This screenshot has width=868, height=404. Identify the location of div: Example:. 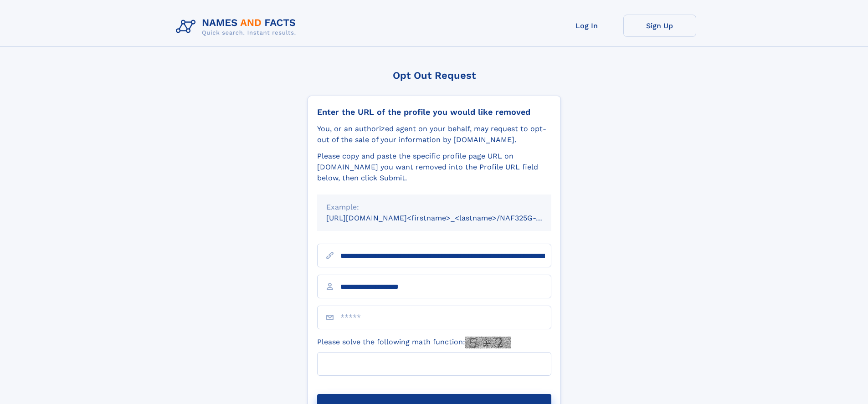
(434, 208).